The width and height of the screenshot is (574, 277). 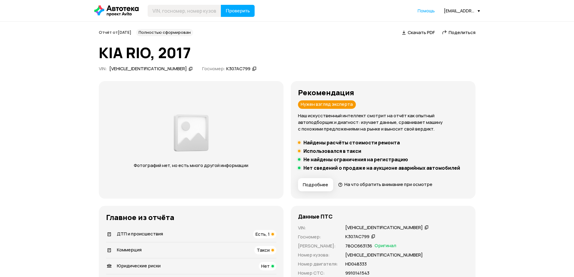 I want to click on p: Номер двигателя :, so click(x=318, y=264).